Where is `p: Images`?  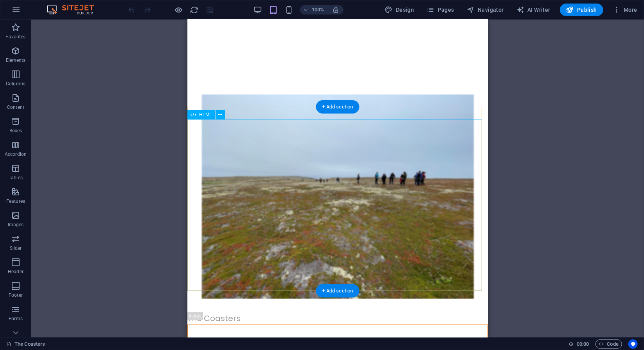
p: Images is located at coordinates (16, 224).